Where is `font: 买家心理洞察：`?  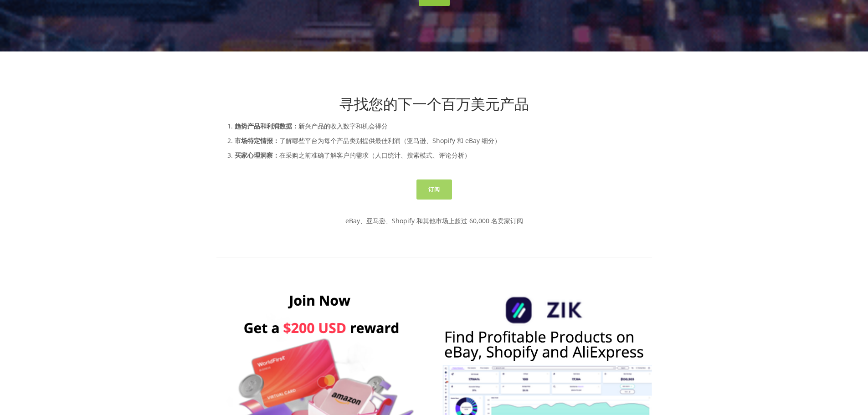
font: 买家心理洞察： is located at coordinates (257, 155).